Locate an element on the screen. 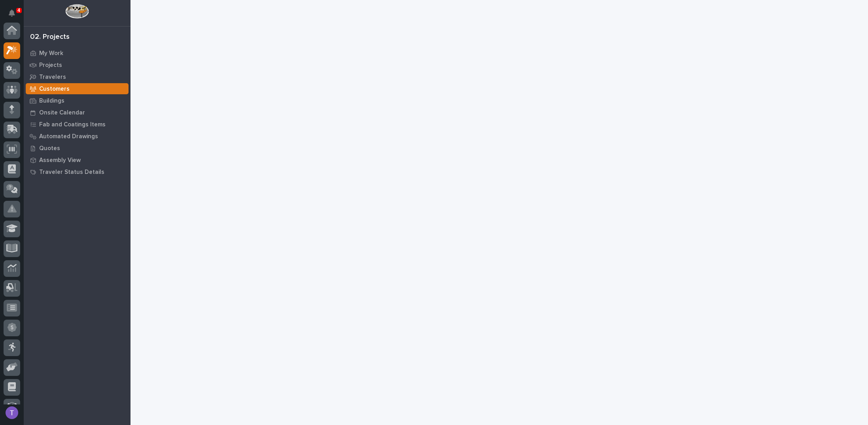 The width and height of the screenshot is (868, 425). p: Projects is located at coordinates (50, 66).